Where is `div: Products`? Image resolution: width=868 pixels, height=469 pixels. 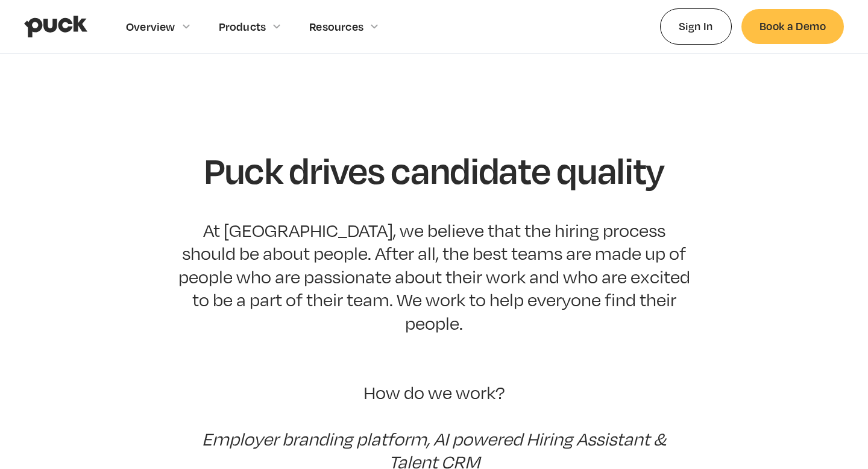 div: Products is located at coordinates (242, 26).